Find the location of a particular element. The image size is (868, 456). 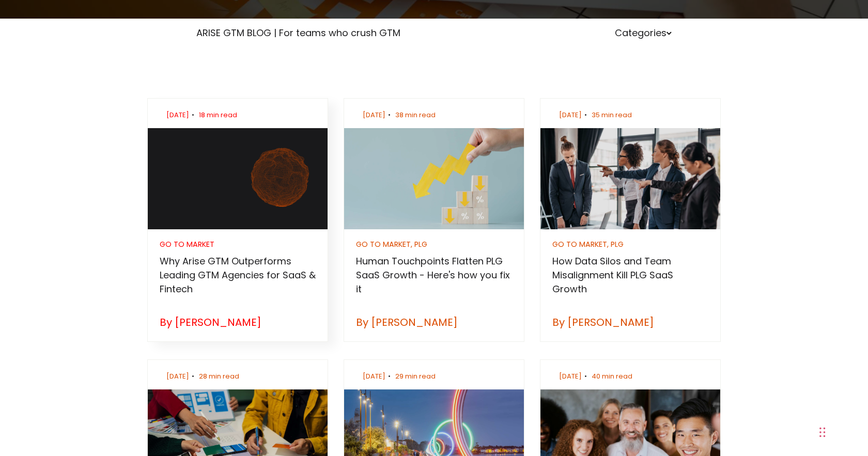

div: GO TO MARKET is located at coordinates (237, 244).